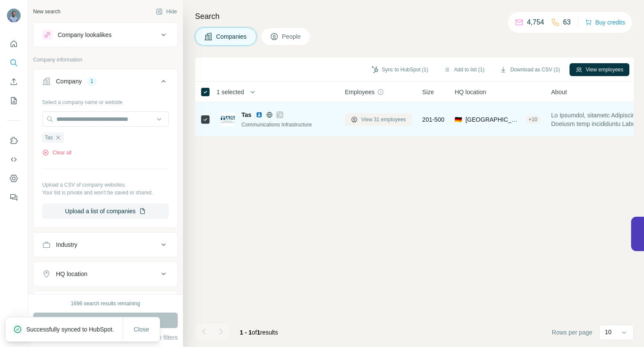  I want to click on h4: Search, so click(414, 16).